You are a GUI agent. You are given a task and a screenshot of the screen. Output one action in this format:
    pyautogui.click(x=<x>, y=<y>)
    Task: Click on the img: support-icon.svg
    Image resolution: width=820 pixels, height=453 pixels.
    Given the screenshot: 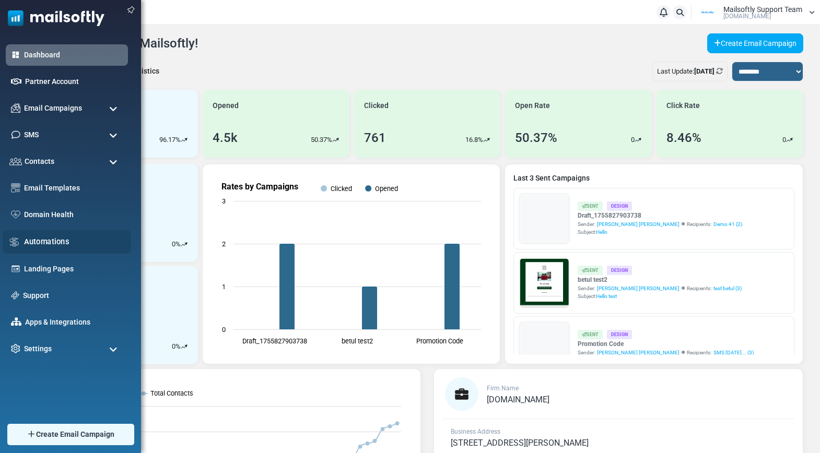 What is the action you would take?
    pyautogui.click(x=15, y=296)
    